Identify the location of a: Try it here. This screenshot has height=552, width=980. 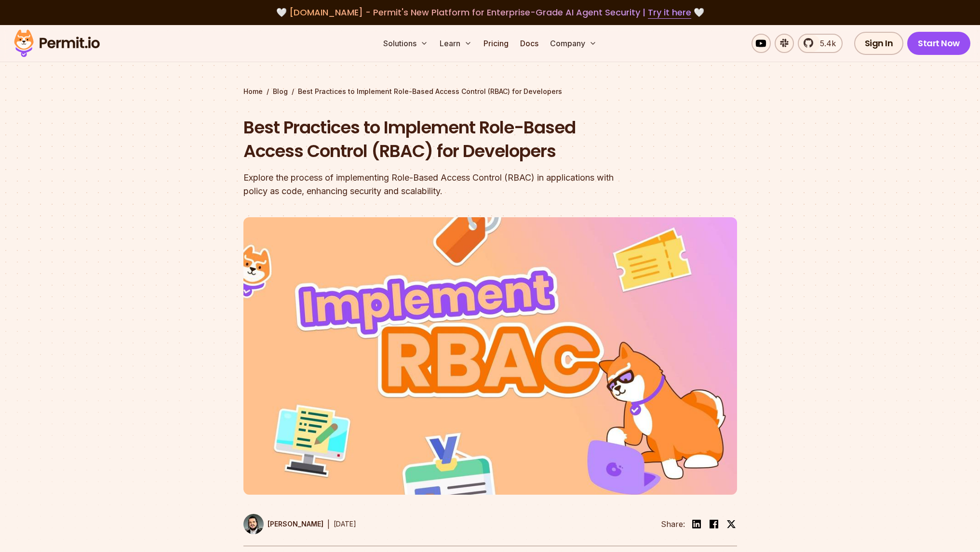
(670, 13).